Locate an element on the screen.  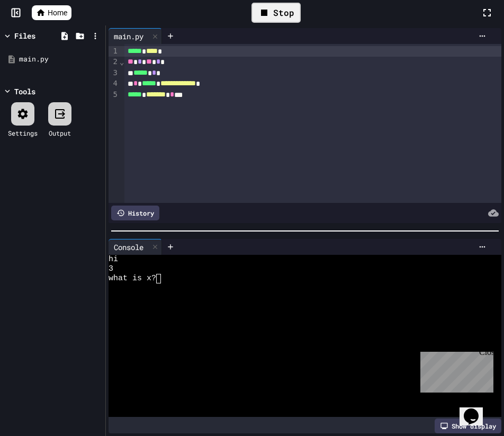
div: Stop is located at coordinates (276, 13).